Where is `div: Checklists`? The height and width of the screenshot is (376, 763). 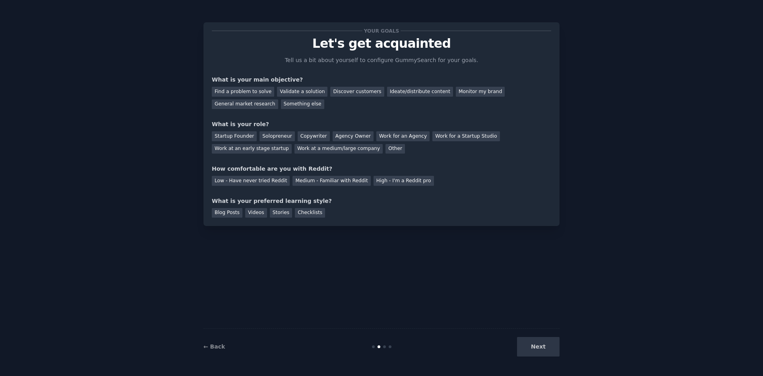 div: Checklists is located at coordinates (310, 213).